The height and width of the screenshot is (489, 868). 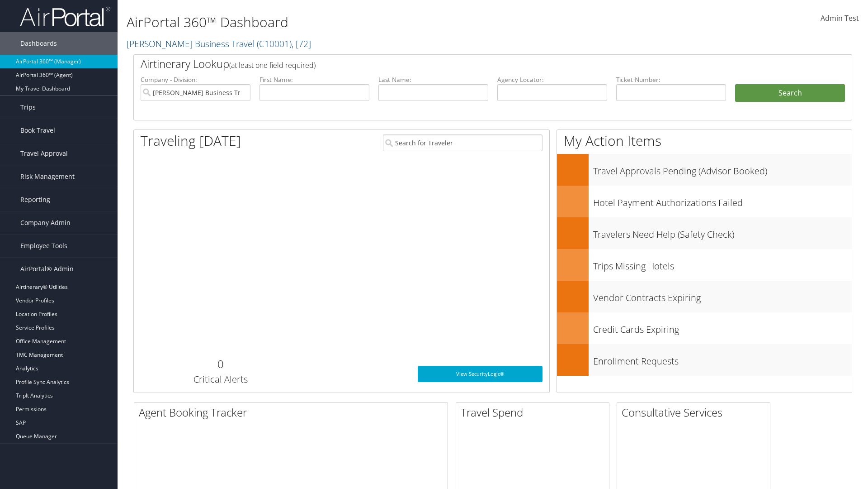 What do you see at coordinates (463, 143) in the screenshot?
I see `input: Search for Traveler` at bounding box center [463, 143].